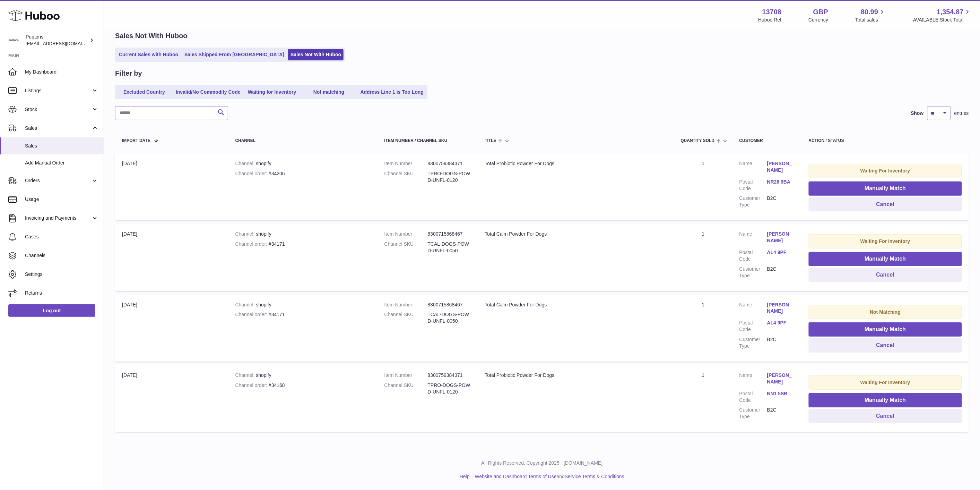 Image resolution: width=980 pixels, height=490 pixels. Describe the element at coordinates (870, 20) in the screenshot. I see `span: Total sales` at that location.